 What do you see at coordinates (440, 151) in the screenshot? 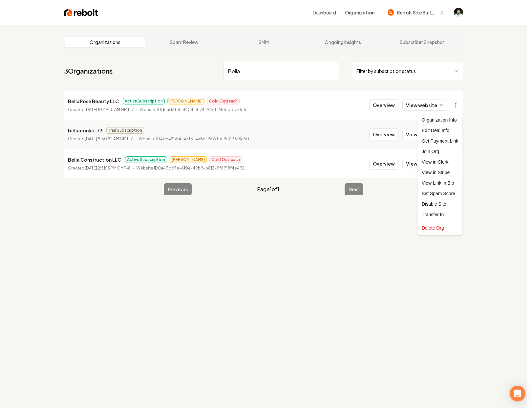
I see `div: Join Org` at bounding box center [440, 151].